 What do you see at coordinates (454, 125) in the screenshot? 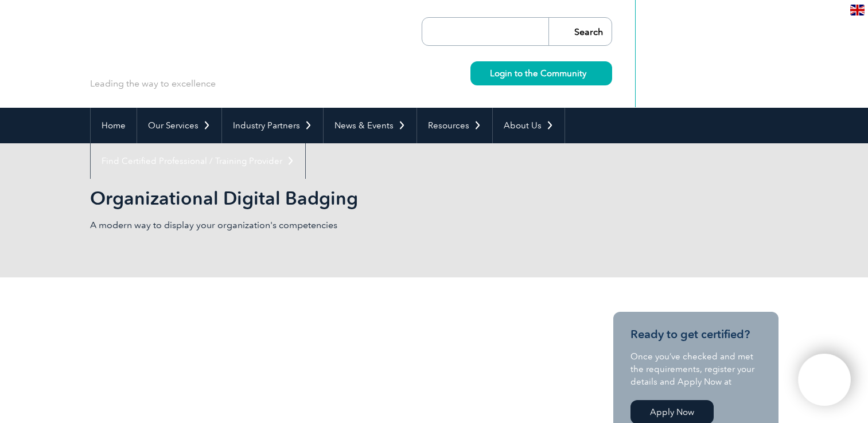
I see `a: Resources` at bounding box center [454, 125].